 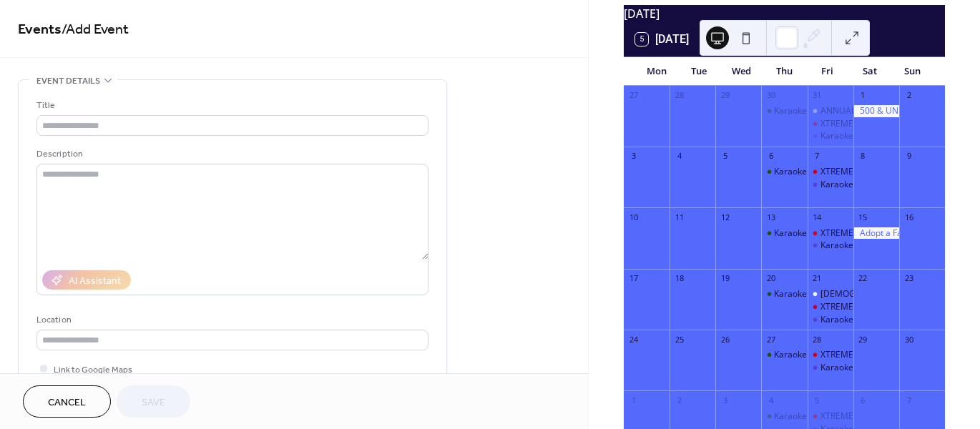 What do you see at coordinates (724, 216) in the screenshot?
I see `div: 12` at bounding box center [724, 216].